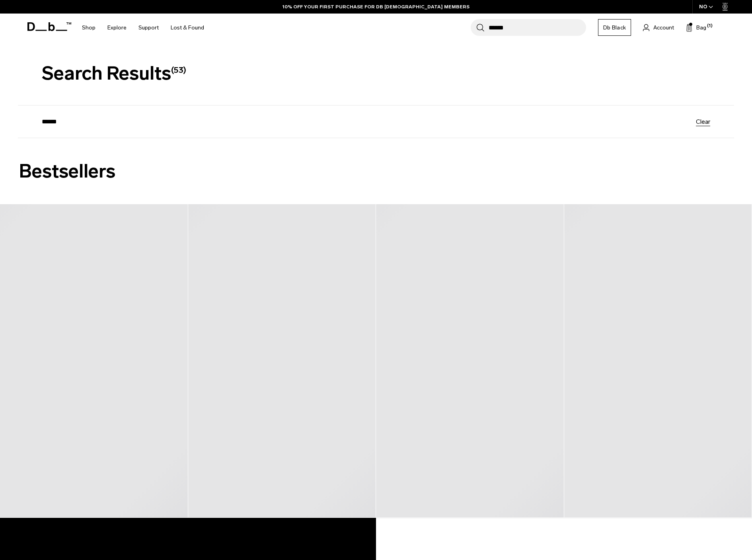 The height and width of the screenshot is (560, 752). I want to click on a: Support, so click(149, 27).